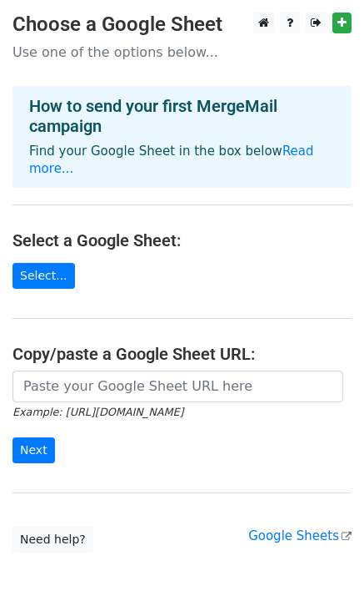 The image size is (364, 591). Describe the element at coordinates (182, 25) in the screenshot. I see `h3: Choose a Google Sheet` at that location.